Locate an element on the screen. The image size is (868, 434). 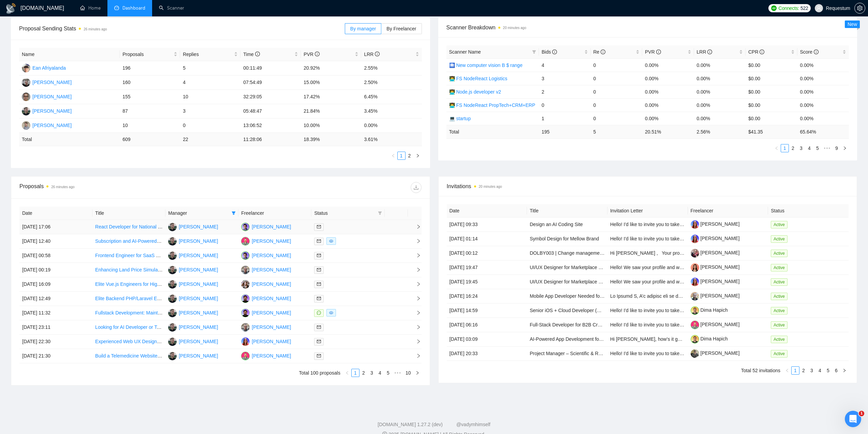
li: Next 5 Pages is located at coordinates (827, 149).